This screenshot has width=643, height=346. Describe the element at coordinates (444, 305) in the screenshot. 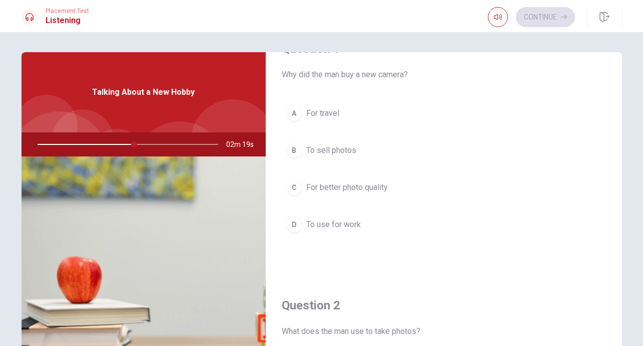

I see `h4: Question 2` at that location.